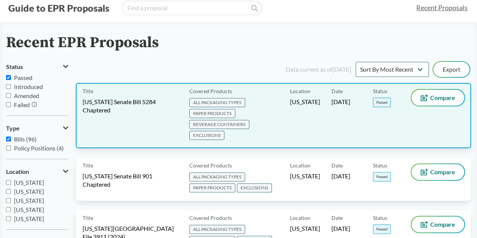 The image size is (477, 238). Describe the element at coordinates (219, 125) in the screenshot. I see `span: BEVERAGE CONTAINERS` at that location.